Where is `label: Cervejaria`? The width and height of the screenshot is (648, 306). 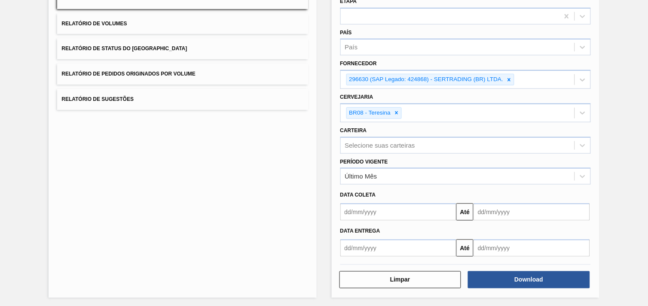
label: Cervejaria is located at coordinates (357, 97).